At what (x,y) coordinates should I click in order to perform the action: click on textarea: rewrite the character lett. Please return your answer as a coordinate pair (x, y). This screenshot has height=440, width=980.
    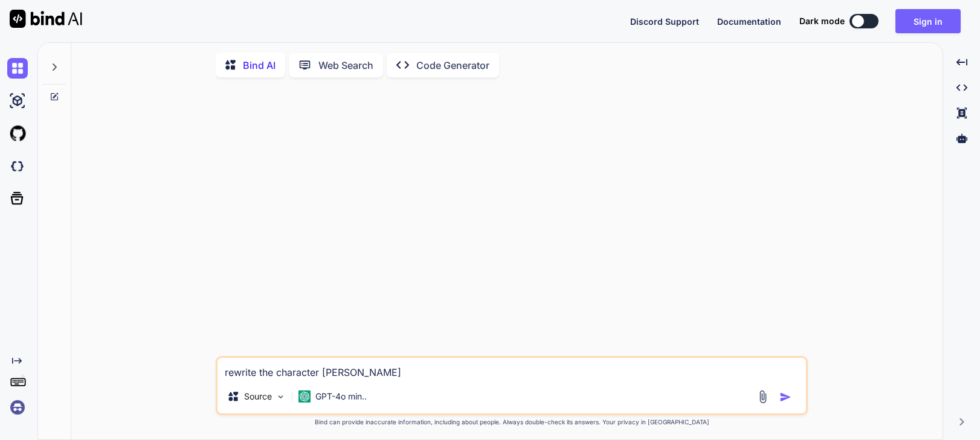
    Looking at the image, I should click on (512, 368).